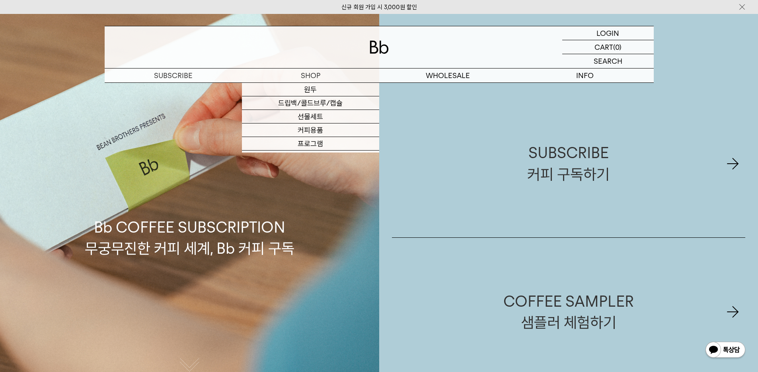 The height and width of the screenshot is (372, 758). Describe the element at coordinates (379, 47) in the screenshot. I see `img: 로고` at that location.